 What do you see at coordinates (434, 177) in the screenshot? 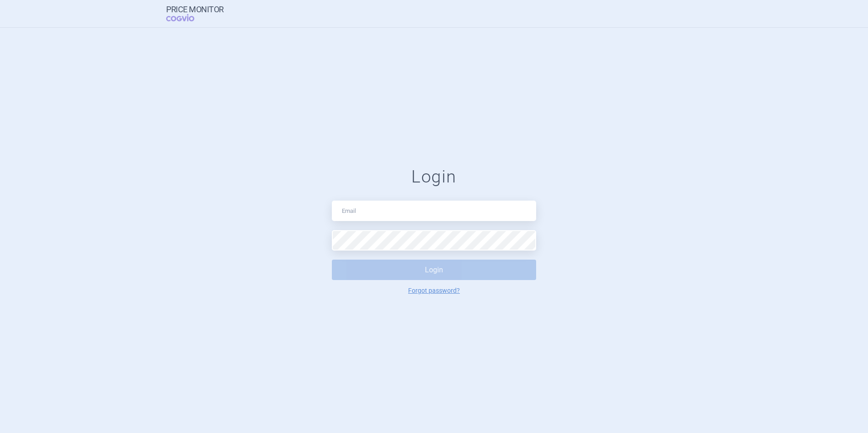
I see `h1: Login` at bounding box center [434, 177].